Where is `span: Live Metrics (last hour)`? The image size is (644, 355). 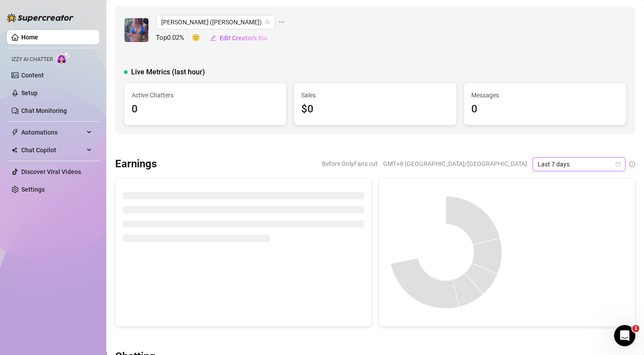 span: Live Metrics (last hour) is located at coordinates (168, 72).